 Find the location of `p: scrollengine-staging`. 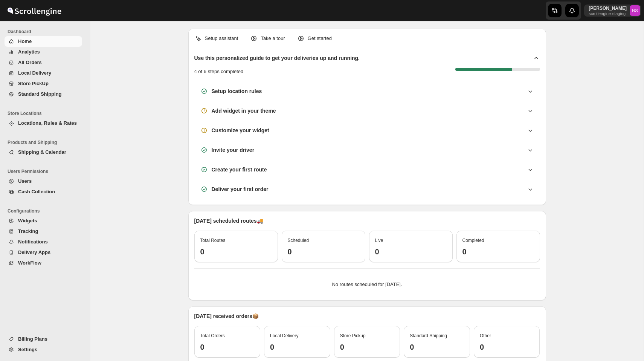

p: scrollengine-staging is located at coordinates (608, 14).